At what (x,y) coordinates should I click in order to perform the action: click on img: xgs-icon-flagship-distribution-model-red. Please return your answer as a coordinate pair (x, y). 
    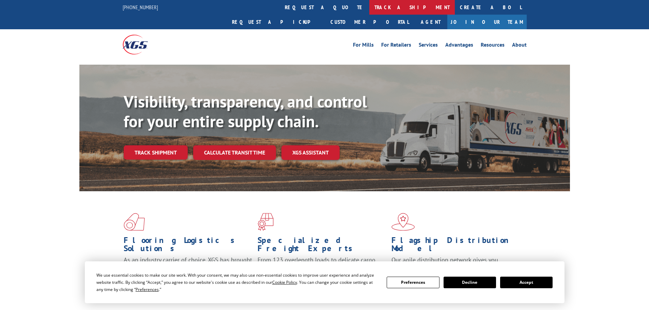
    Looking at the image, I should click on (403, 222).